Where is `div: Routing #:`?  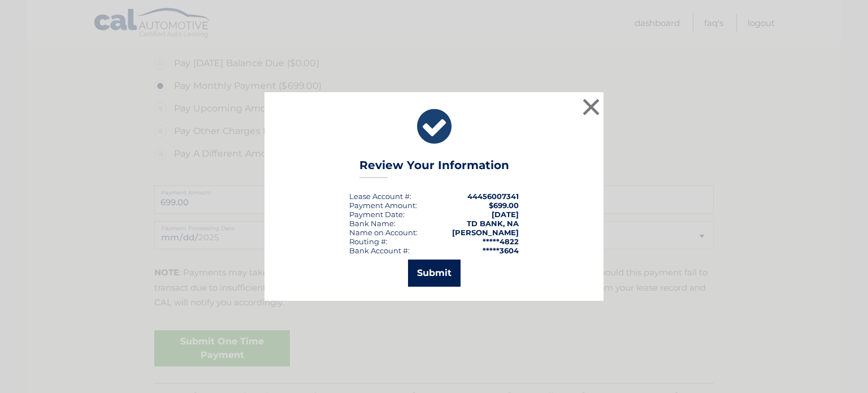 div: Routing #: is located at coordinates (368, 241).